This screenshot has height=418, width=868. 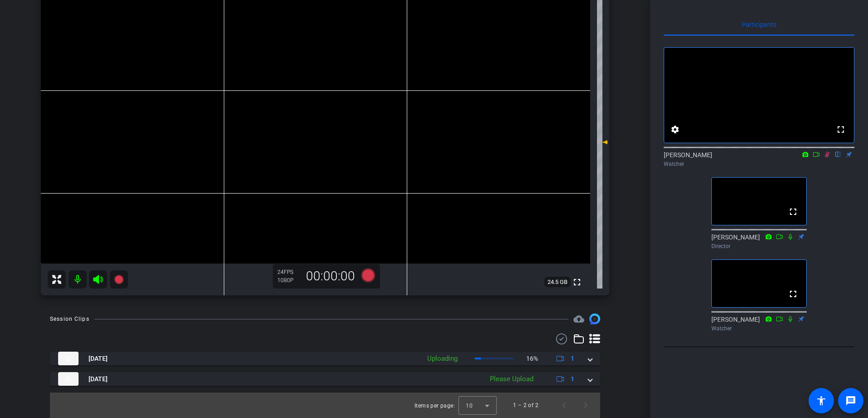 What do you see at coordinates (675, 130) in the screenshot?
I see `mat-icon: settings` at bounding box center [675, 130].